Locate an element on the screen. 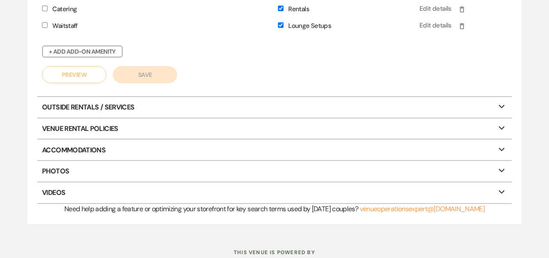  input: Waitstaff is located at coordinates (45, 25).